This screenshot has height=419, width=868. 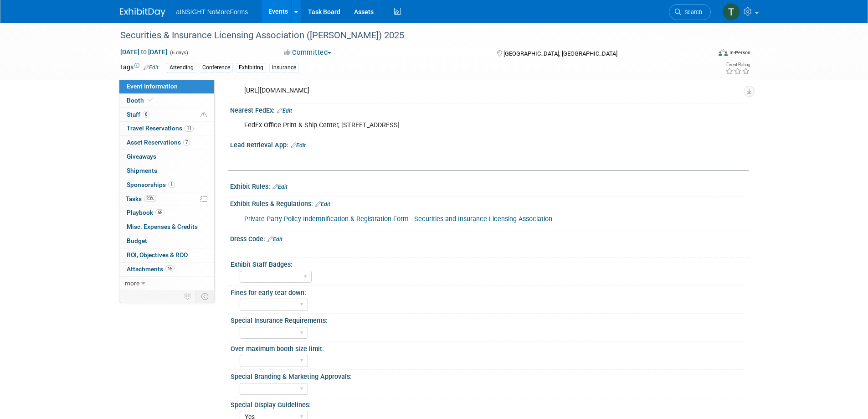 I want to click on span: Staff, so click(x=138, y=114).